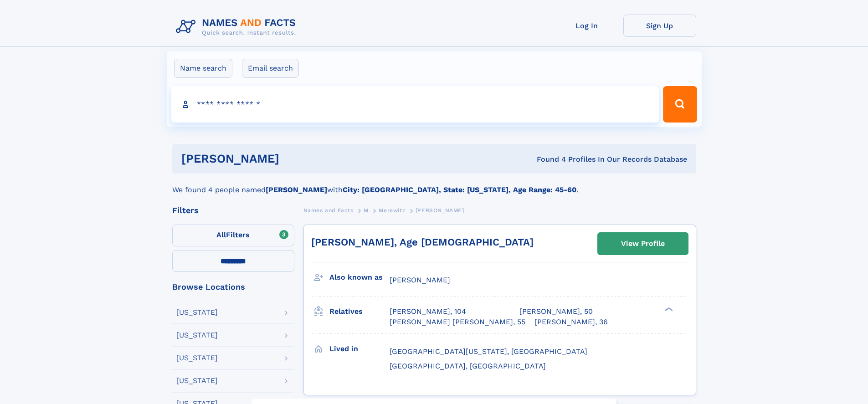 This screenshot has height=404, width=868. I want to click on div: Filters, so click(233, 210).